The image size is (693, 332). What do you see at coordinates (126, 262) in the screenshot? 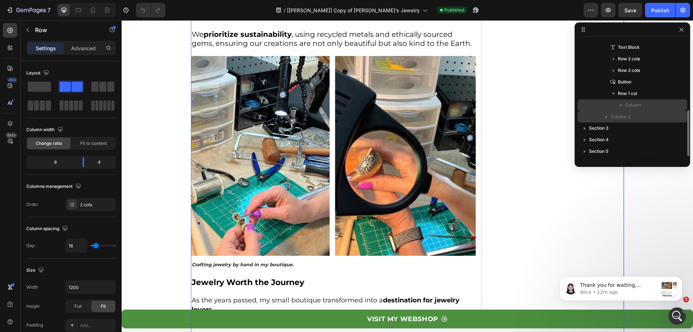
I see `strong: Jewelry Worth the Journey` at bounding box center [126, 262].